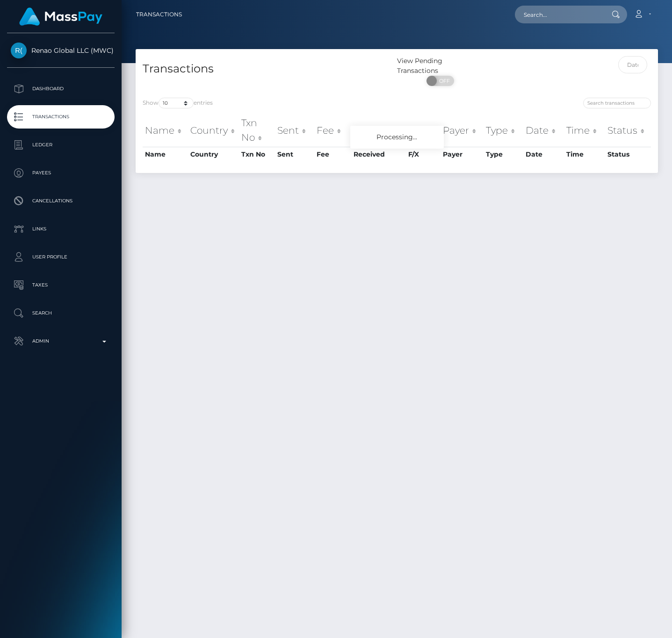 The height and width of the screenshot is (638, 672). Describe the element at coordinates (60, 201) in the screenshot. I see `p: Cancellations` at that location.